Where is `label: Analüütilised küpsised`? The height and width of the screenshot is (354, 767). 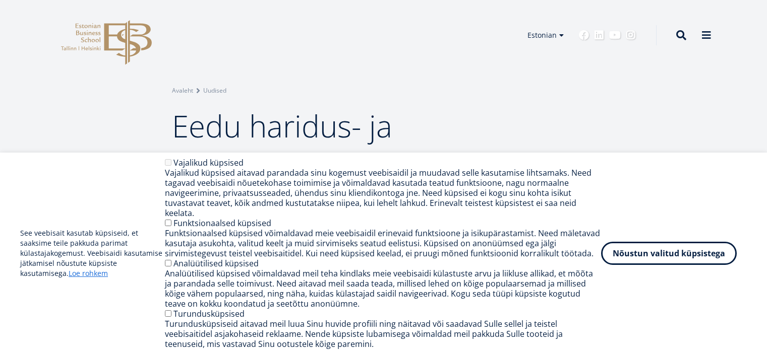
label: Analüütilised küpsised is located at coordinates (216, 264).